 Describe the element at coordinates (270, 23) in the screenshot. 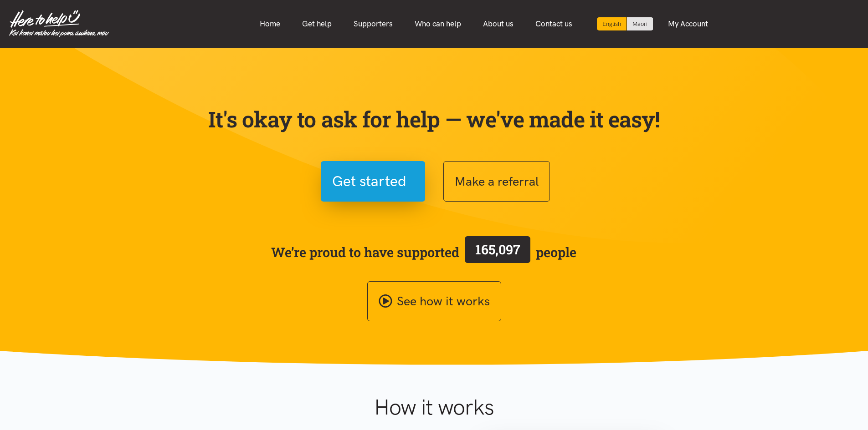

I see `a: Home` at that location.